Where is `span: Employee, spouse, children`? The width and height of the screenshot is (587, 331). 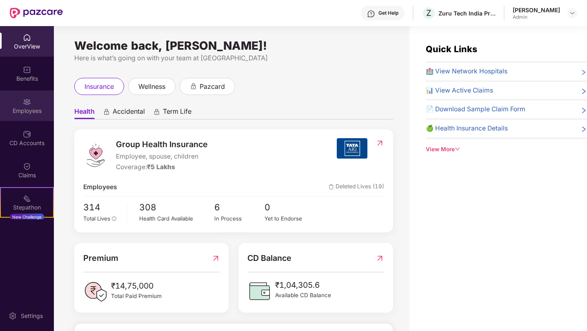
span: Employee, spouse, children is located at coordinates (162, 157).